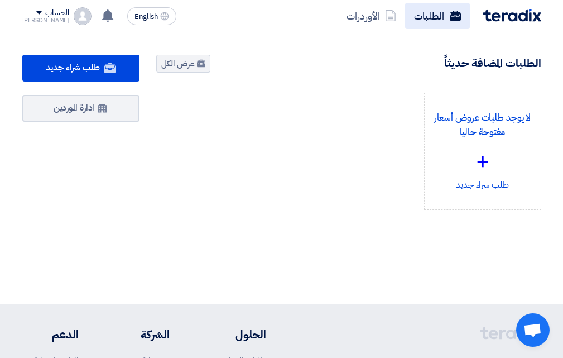 The width and height of the screenshot is (563, 358). I want to click on h4: الطلبات المضافة حديثاً, so click(493, 63).